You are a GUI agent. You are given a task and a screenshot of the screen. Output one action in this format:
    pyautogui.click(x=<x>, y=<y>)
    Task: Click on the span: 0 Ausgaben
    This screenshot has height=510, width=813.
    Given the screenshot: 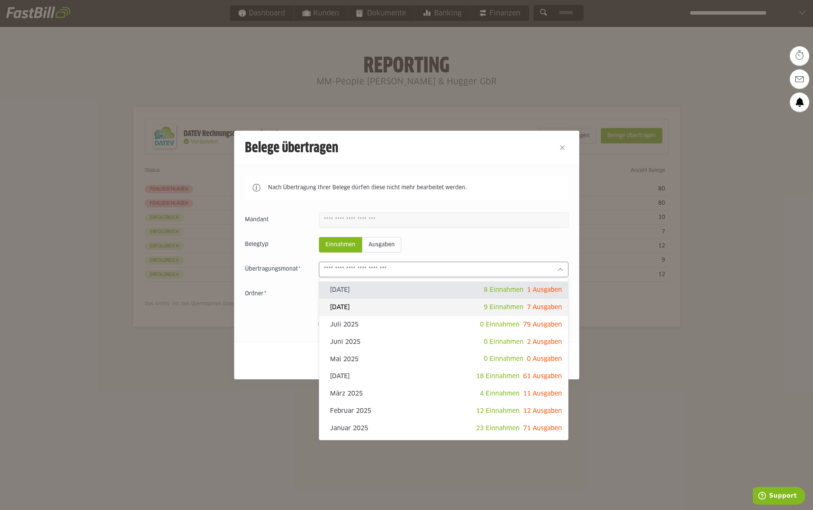 What is the action you would take?
    pyautogui.click(x=544, y=359)
    